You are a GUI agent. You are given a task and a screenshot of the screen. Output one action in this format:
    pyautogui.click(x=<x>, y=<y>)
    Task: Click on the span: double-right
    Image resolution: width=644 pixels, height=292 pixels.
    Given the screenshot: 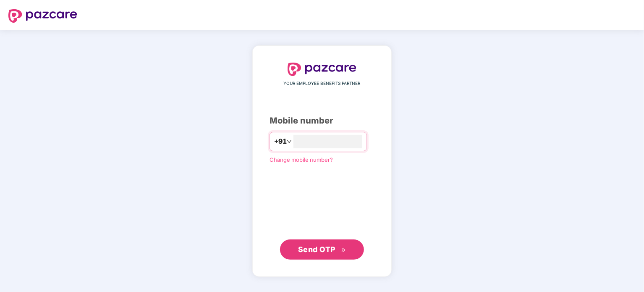 What is the action you would take?
    pyautogui.click(x=344, y=249)
    